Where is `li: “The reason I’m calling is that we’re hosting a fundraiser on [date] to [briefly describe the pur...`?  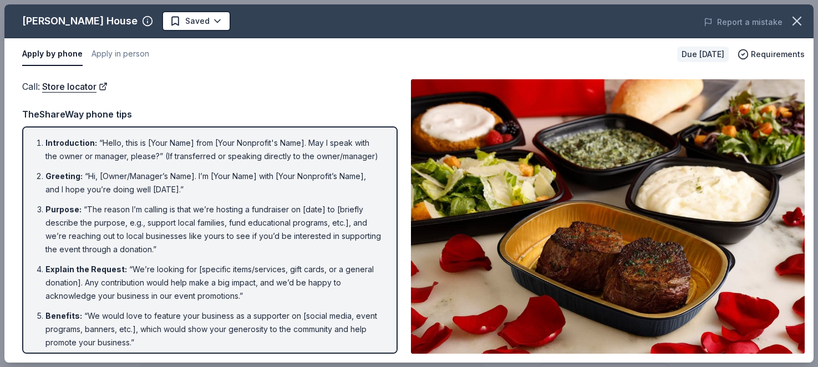 li: “The reason I’m calling is that we’re hosting a fundraiser on [date] to [briefly describe the pur... is located at coordinates (213, 230).